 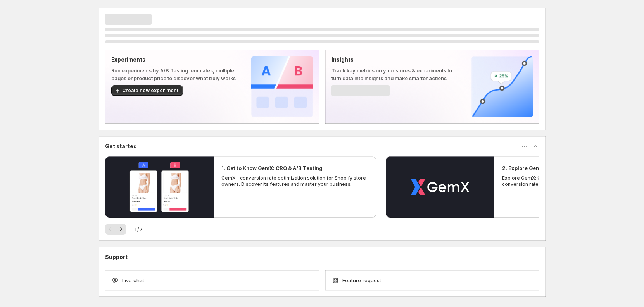 I want to click on img: Experiments, so click(x=282, y=86).